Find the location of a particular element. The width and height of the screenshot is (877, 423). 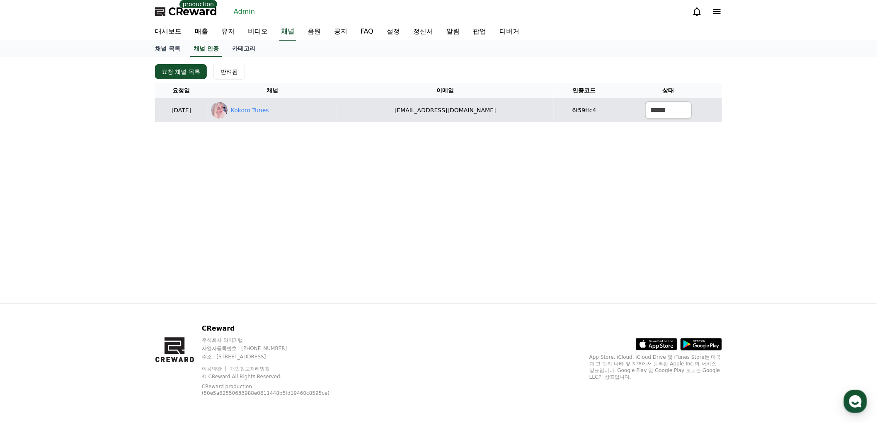

a: 개인정보처리방침 is located at coordinates (250, 369).